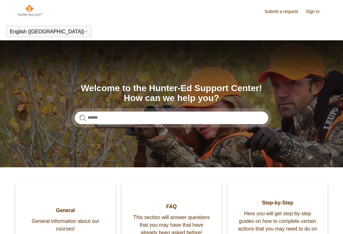  I want to click on span: General information about our courses!, so click(65, 225).